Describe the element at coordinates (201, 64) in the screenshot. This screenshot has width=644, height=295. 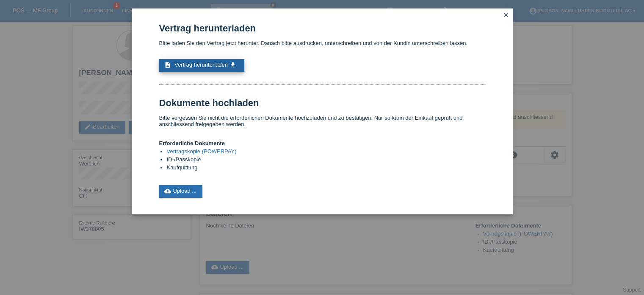
I see `span: Vertrag herunterladen` at that location.